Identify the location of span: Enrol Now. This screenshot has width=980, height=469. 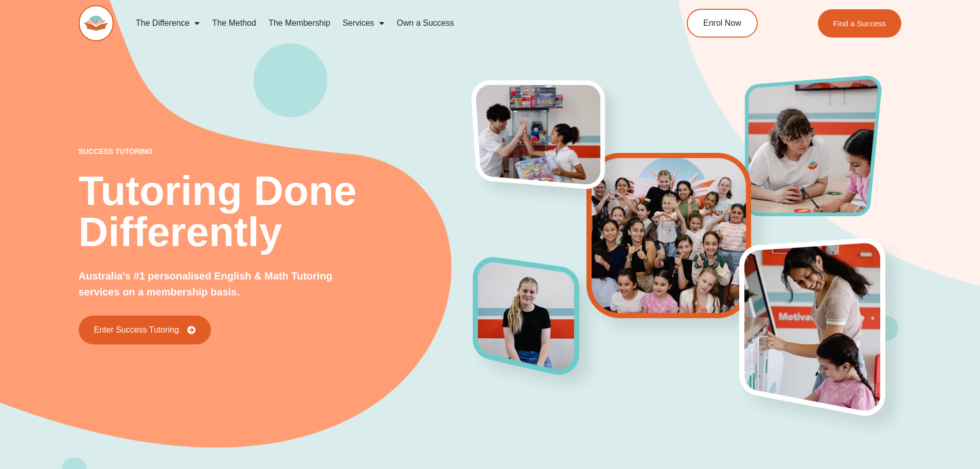
(722, 23).